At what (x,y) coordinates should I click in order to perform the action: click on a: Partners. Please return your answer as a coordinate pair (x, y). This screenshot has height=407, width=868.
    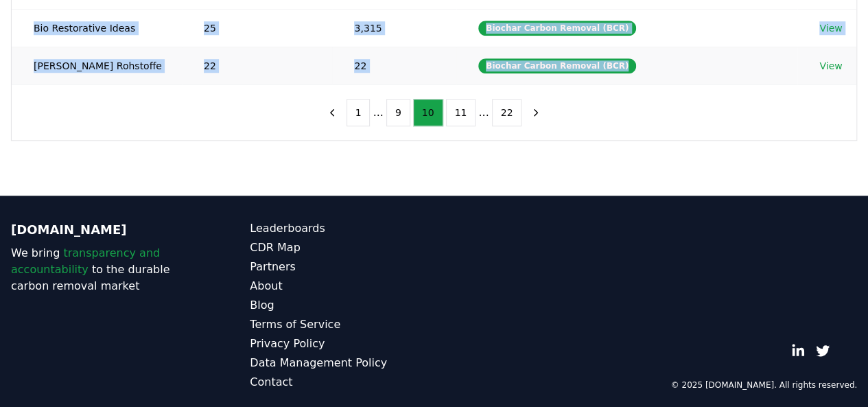
    Looking at the image, I should click on (342, 267).